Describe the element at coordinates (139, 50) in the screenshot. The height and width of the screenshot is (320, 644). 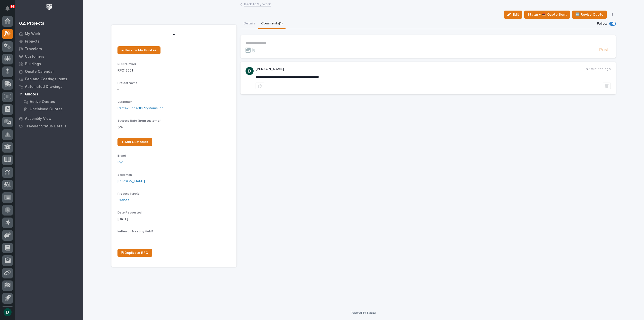
I see `a: ← Back to My Quotes` at that location.